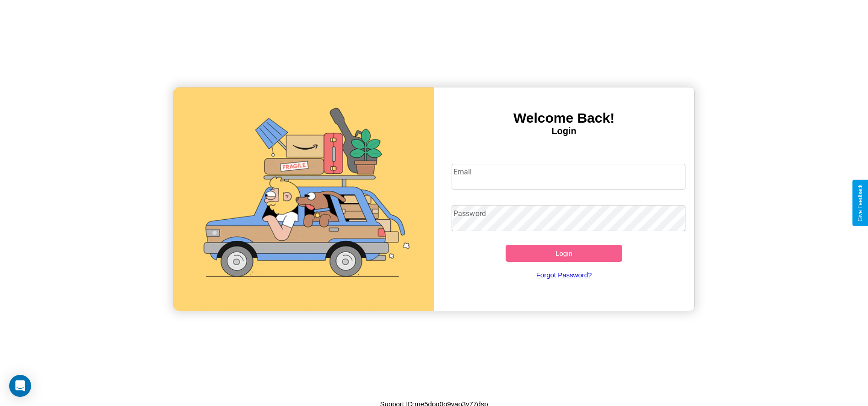 This screenshot has height=406, width=868. What do you see at coordinates (564, 118) in the screenshot?
I see `h3: Welcome Back!` at bounding box center [564, 118].